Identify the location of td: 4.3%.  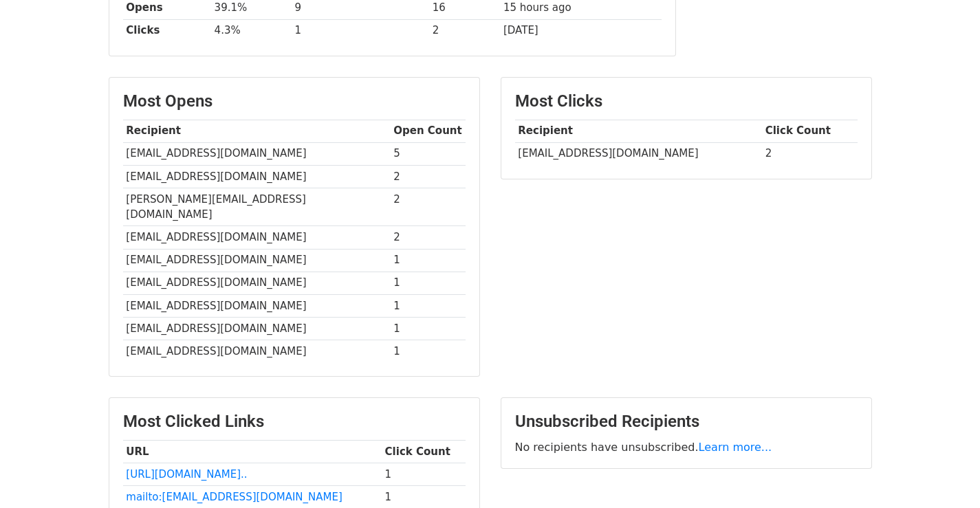
(251, 30).